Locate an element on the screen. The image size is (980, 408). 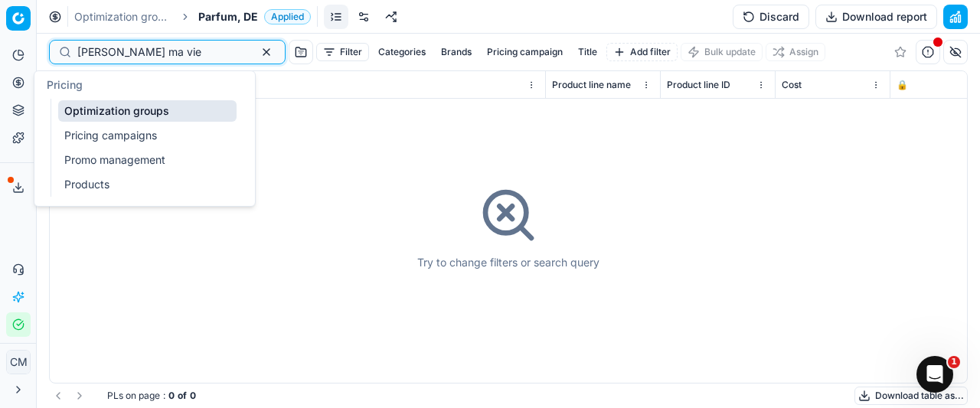
nav: pagination is located at coordinates (69, 396).